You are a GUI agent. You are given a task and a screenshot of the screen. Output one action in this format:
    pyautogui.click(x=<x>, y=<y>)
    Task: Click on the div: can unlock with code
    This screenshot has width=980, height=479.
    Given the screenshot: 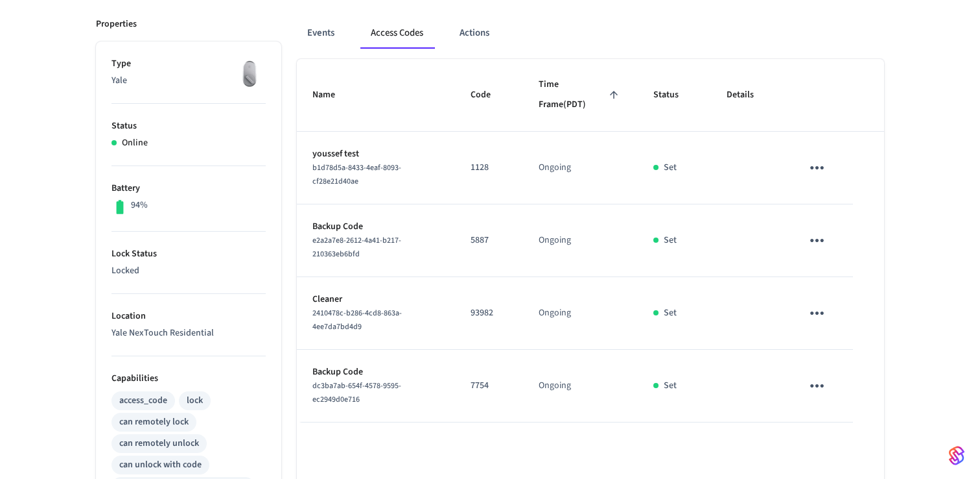 What is the action you would take?
    pyautogui.click(x=160, y=465)
    